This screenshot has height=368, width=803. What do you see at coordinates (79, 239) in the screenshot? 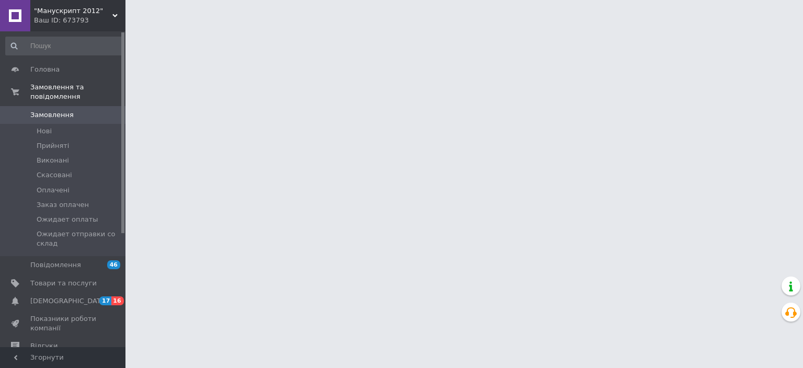
I see `span: Ожидает отправки со склад` at bounding box center [79, 239].